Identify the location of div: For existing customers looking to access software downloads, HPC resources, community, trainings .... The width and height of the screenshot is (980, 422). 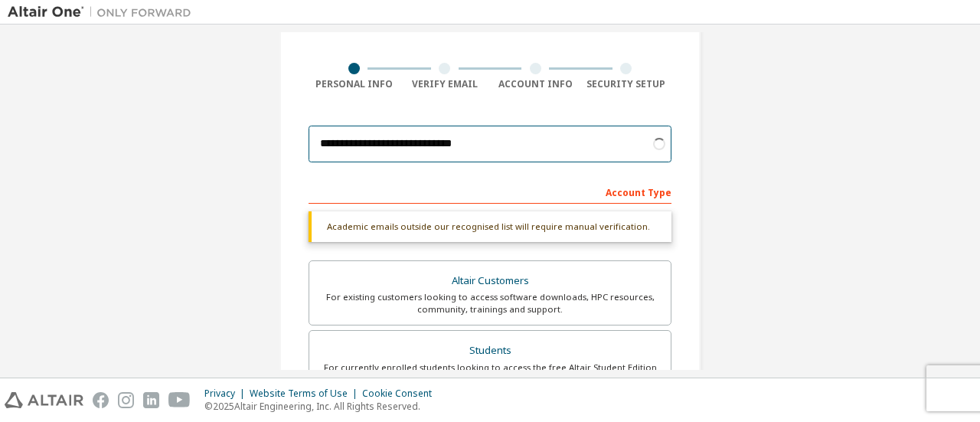
(490, 303).